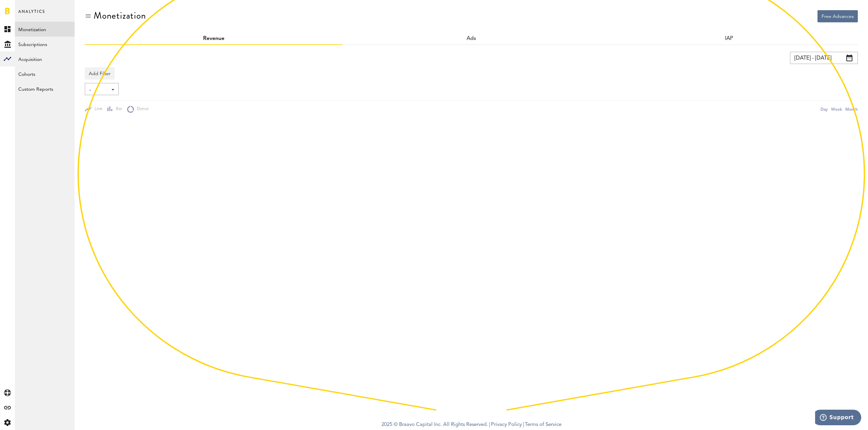  Describe the element at coordinates (120, 16) in the screenshot. I see `div: Monetization` at that location.